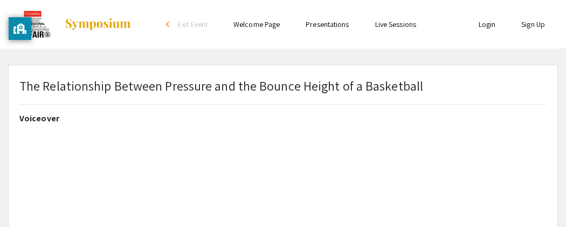 This screenshot has width=566, height=227. Describe the element at coordinates (534, 24) in the screenshot. I see `a: Sign Up` at that location.